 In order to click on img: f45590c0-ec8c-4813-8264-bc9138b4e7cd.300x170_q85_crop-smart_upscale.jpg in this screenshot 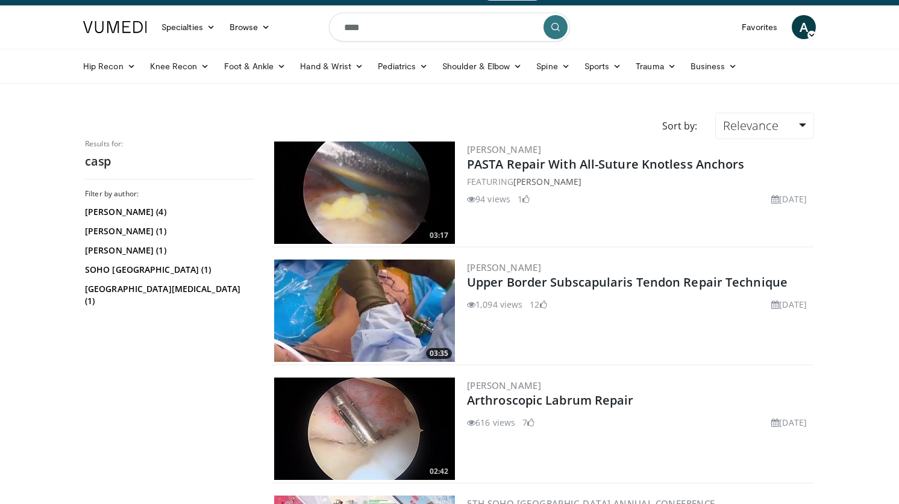, I will do `click(365, 429)`.